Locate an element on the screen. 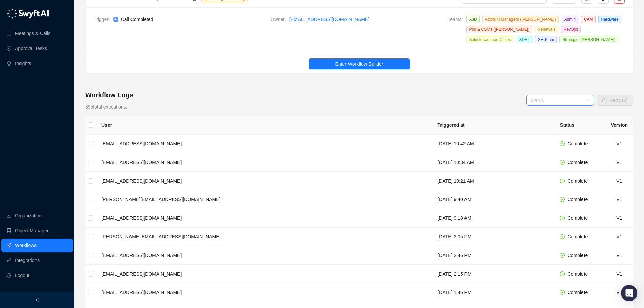  a: Meetings & Calls is located at coordinates (33, 33).